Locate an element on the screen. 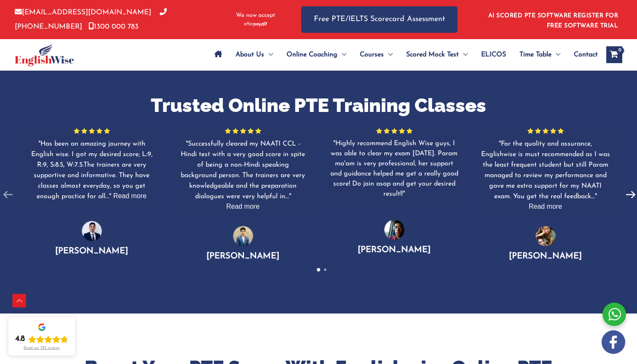  div: Rating: 4.8 out of 5 is located at coordinates (42, 339).